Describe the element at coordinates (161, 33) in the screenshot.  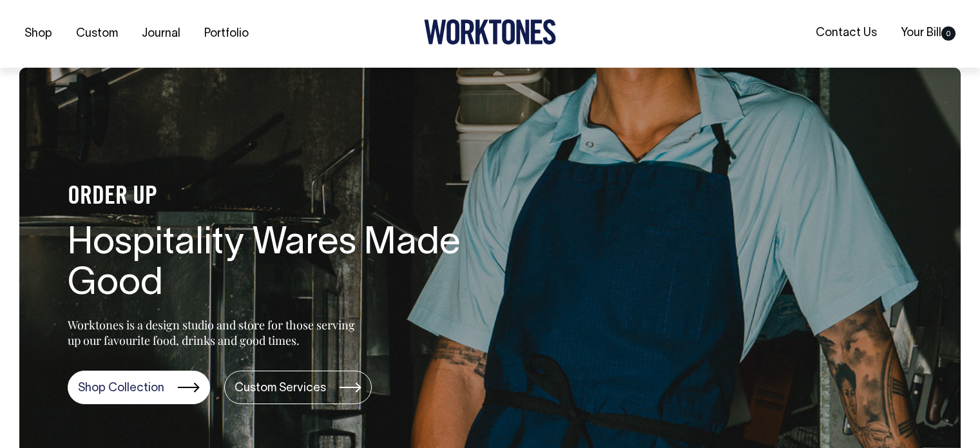
I see `a: Journal` at that location.